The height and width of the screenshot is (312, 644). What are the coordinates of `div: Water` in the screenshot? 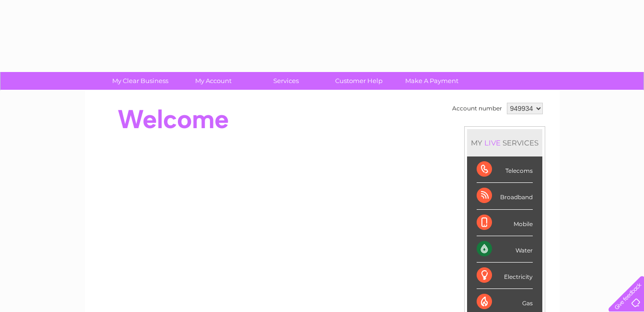 It's located at (505, 249).